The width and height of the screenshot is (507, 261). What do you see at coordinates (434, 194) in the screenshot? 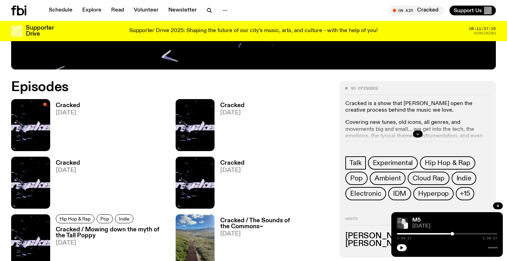
I see `span: Hyperpop` at bounding box center [434, 194].